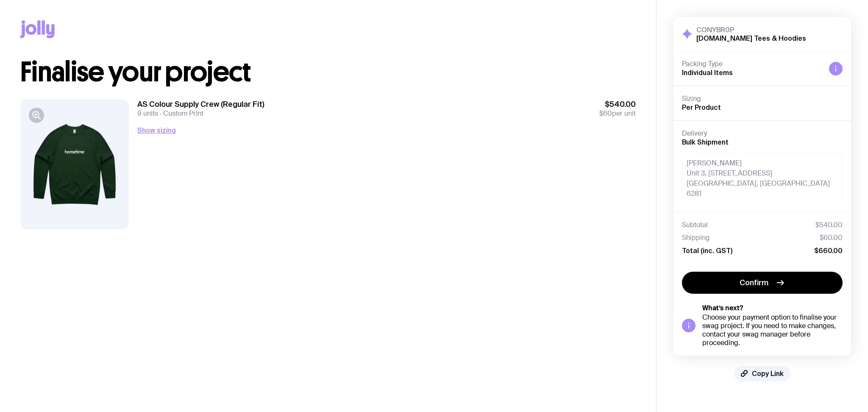 This screenshot has height=412, width=868. What do you see at coordinates (772, 330) in the screenshot?
I see `div: Choose your payment option to finalise your swag project. If you need to make changes, contact yo...` at bounding box center [772, 330].